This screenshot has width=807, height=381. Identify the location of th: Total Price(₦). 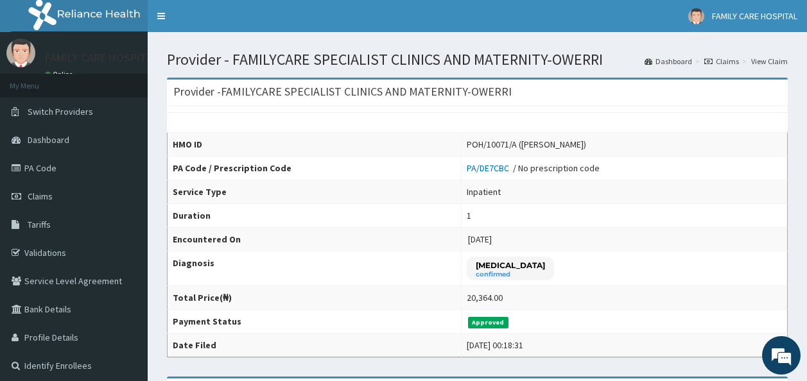
(315, 298).